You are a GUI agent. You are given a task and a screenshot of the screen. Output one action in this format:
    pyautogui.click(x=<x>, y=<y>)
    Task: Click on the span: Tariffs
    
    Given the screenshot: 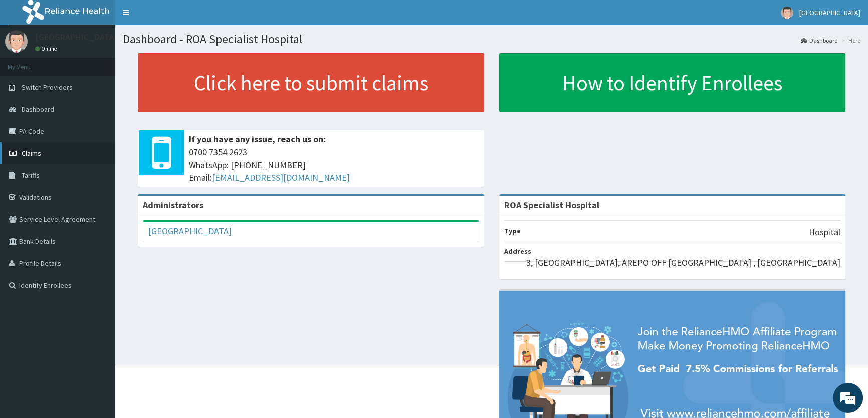 What is the action you would take?
    pyautogui.click(x=30, y=175)
    